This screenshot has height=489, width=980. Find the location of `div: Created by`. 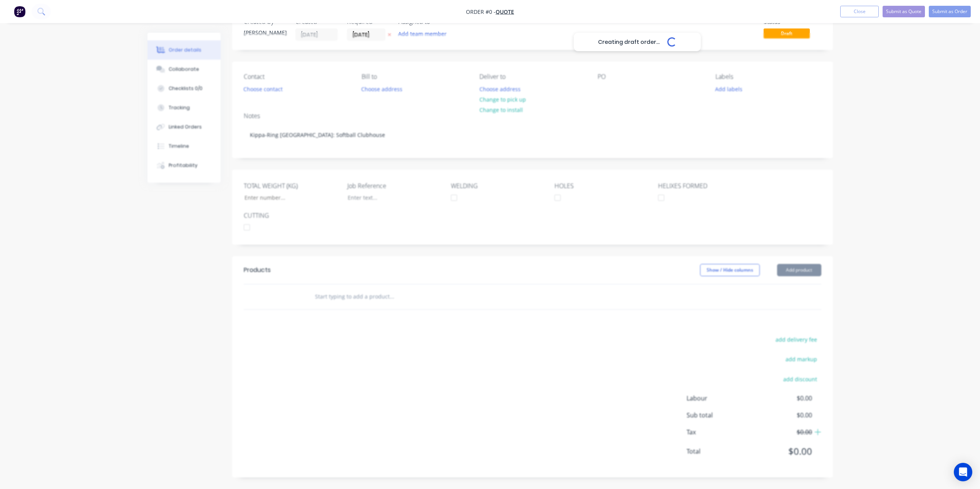

div: Created by is located at coordinates (265, 21).